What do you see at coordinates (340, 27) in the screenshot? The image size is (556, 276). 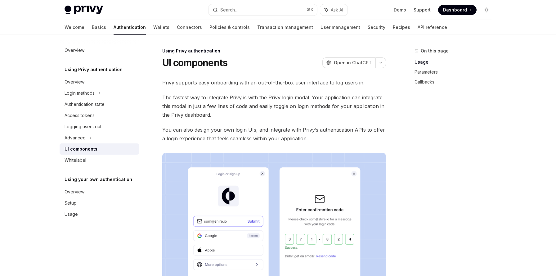 I see `a: User management` at bounding box center [340, 27].